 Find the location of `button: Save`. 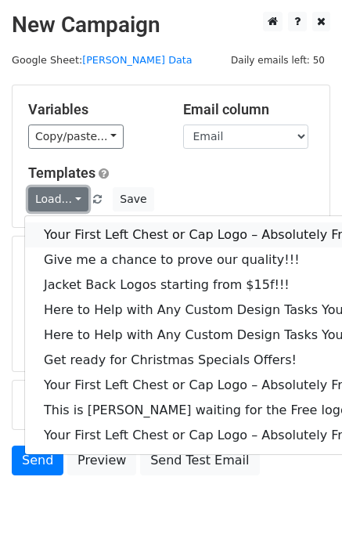

button: Save is located at coordinates (133, 199).